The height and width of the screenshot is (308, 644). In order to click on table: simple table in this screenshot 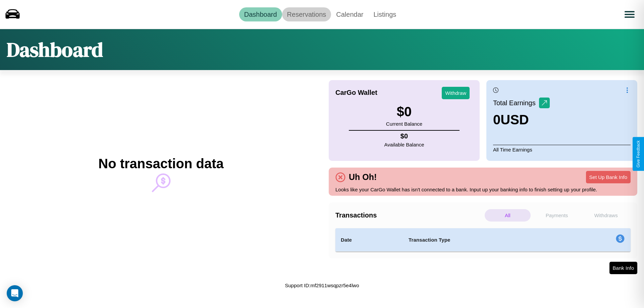, I will do `click(483, 240)`.